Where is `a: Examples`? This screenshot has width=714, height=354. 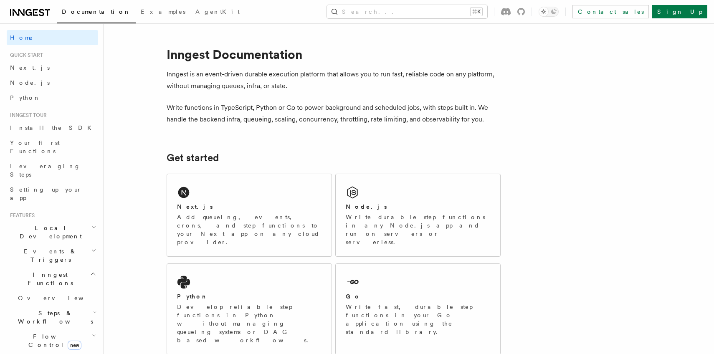
a: Examples is located at coordinates (163, 13).